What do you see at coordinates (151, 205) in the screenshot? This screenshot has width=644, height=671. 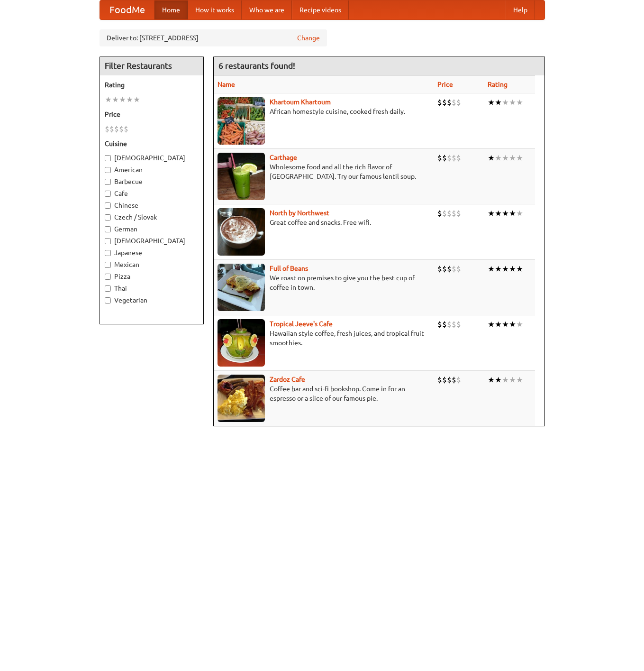 I see `label: Chinese` at bounding box center [151, 205].